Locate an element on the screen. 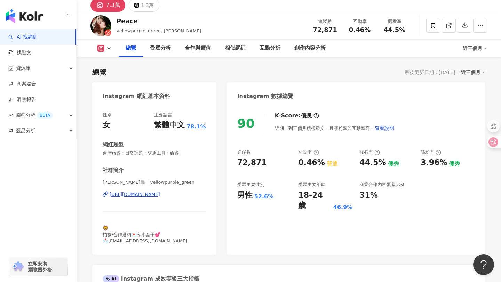 This screenshot has height=282, width=501. div: K-Score : is located at coordinates (297, 116).